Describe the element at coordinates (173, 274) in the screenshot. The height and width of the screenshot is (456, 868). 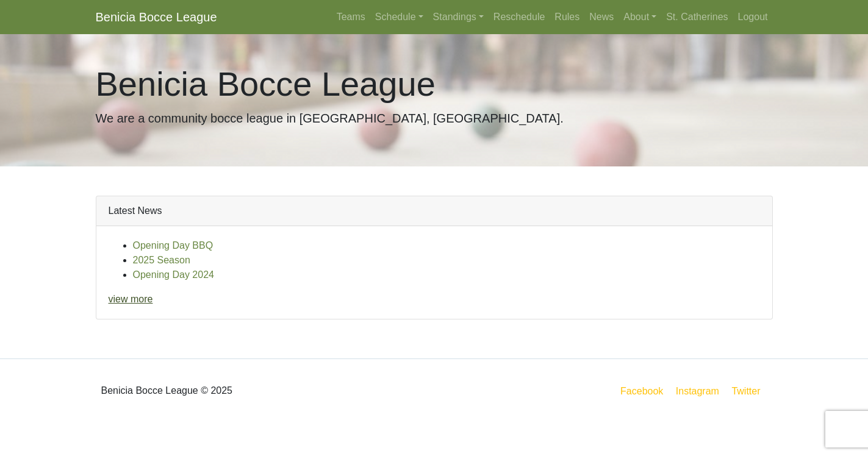
I see `a: Opening Day 2024` at that location.